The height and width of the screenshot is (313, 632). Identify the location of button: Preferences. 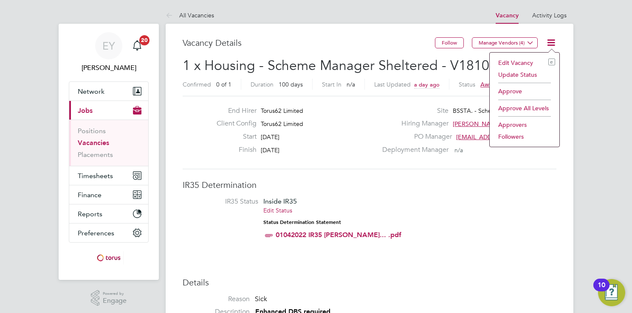
(109, 233).